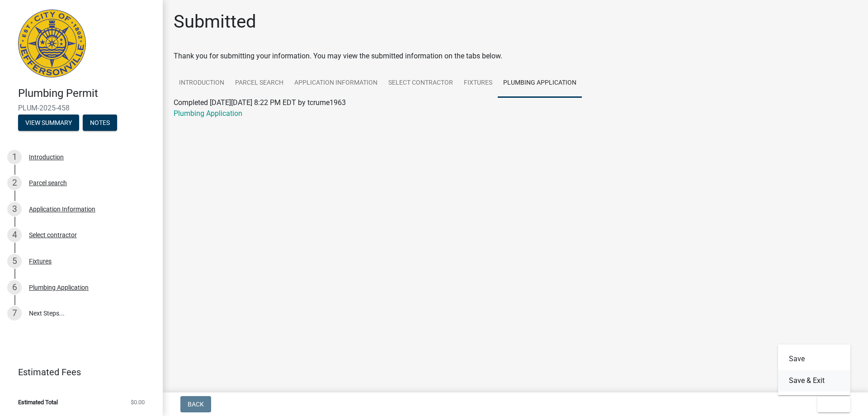  What do you see at coordinates (814, 370) in the screenshot?
I see `div: Exit` at bounding box center [814, 370].